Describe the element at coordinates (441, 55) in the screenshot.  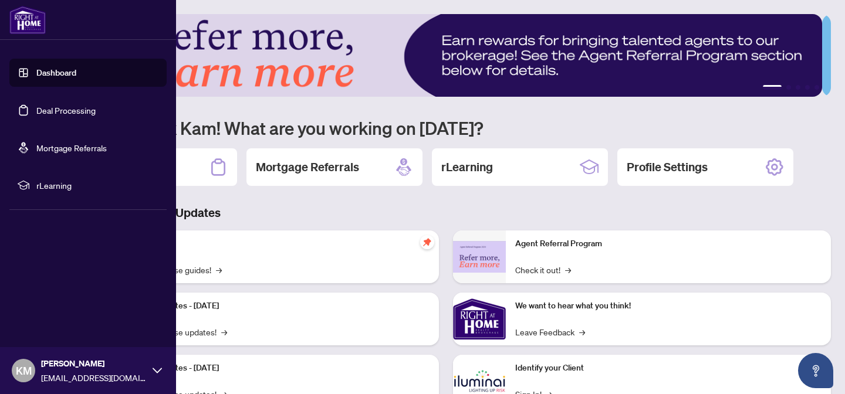
I see `img: Slide 0` at that location.